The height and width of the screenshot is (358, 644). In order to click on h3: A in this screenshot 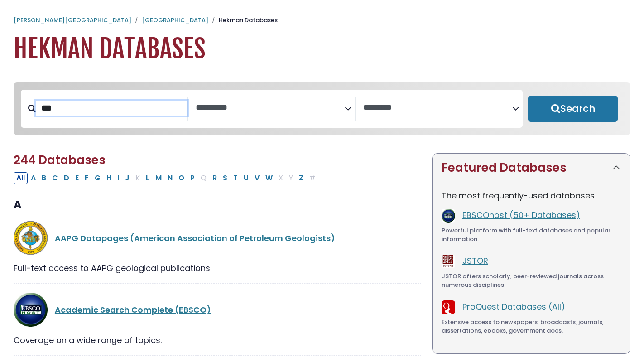, I will do `click(218, 205)`.